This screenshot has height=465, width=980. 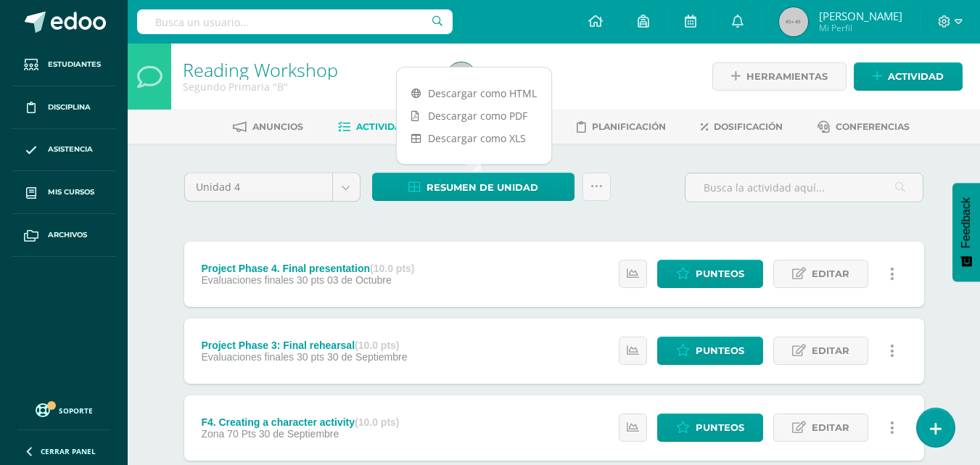 What do you see at coordinates (268, 127) in the screenshot?
I see `a: Anuncios` at bounding box center [268, 127].